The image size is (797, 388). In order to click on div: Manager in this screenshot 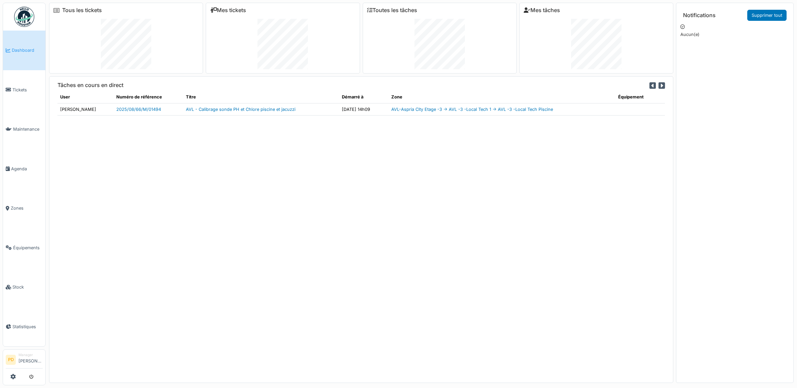, I will do `click(31, 355)`.